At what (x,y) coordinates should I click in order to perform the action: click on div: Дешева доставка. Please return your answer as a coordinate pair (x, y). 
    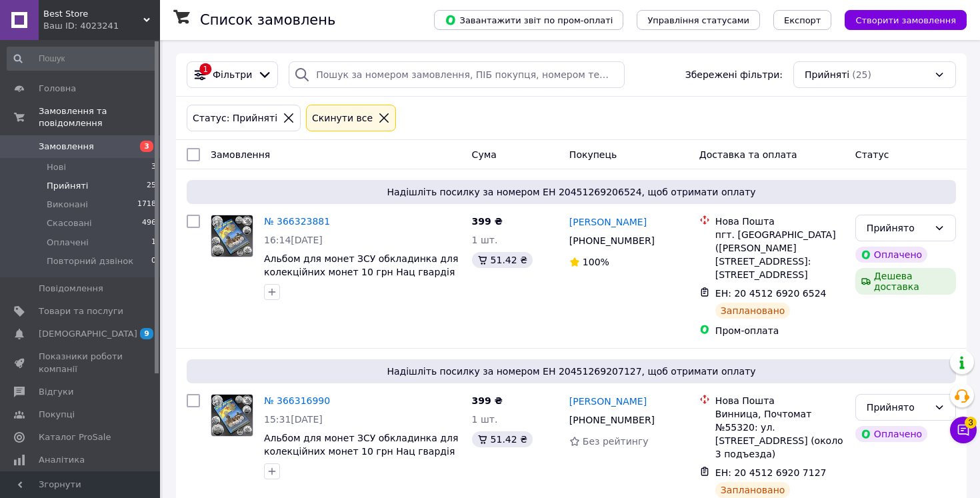
    Looking at the image, I should click on (905, 282).